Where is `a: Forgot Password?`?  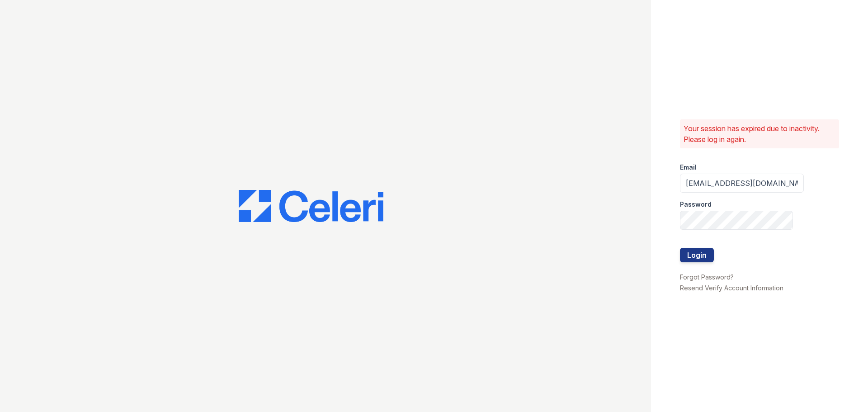
a: Forgot Password? is located at coordinates (707, 277).